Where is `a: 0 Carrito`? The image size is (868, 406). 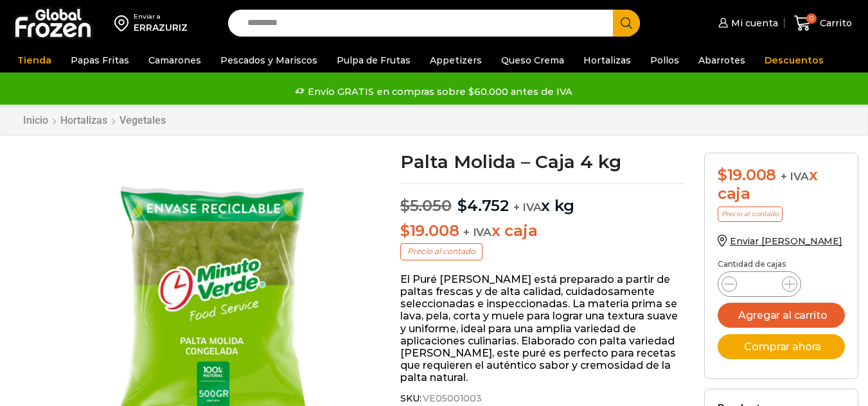 a: 0 Carrito is located at coordinates (822, 23).